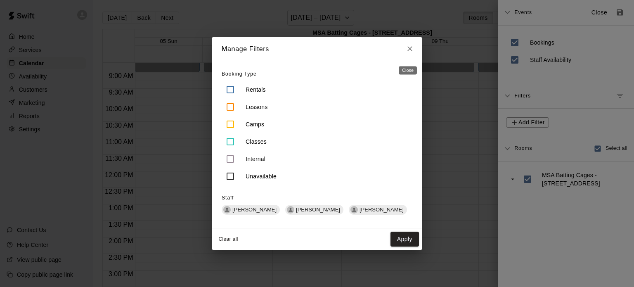  What do you see at coordinates (261, 176) in the screenshot?
I see `p: Unavailable` at bounding box center [261, 176].